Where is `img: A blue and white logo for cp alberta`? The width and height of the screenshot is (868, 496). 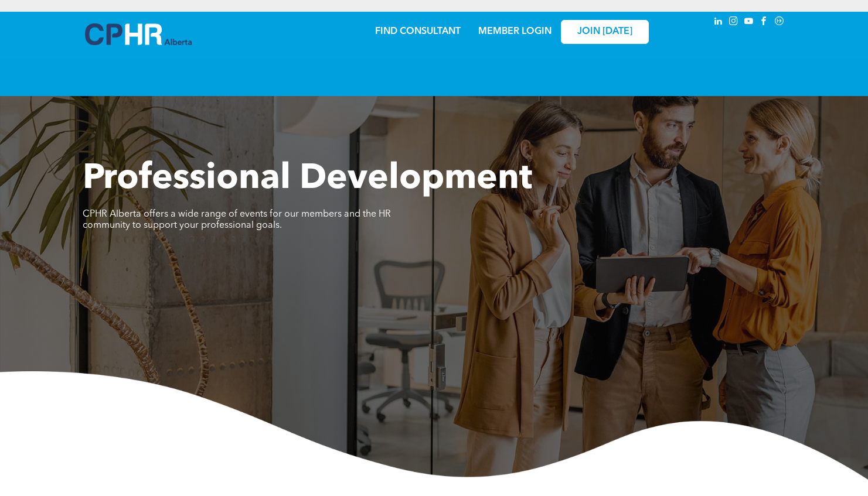
img: A blue and white logo for cp alberta is located at coordinates (138, 34).